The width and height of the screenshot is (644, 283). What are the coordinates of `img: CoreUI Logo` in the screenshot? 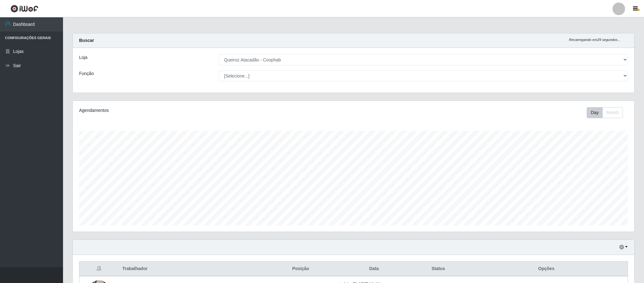 It's located at (24, 8).